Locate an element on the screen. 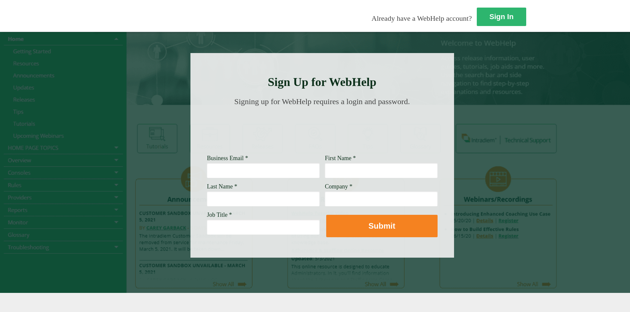 The image size is (630, 312). span: Already have a WebHelp account? is located at coordinates (422, 18).